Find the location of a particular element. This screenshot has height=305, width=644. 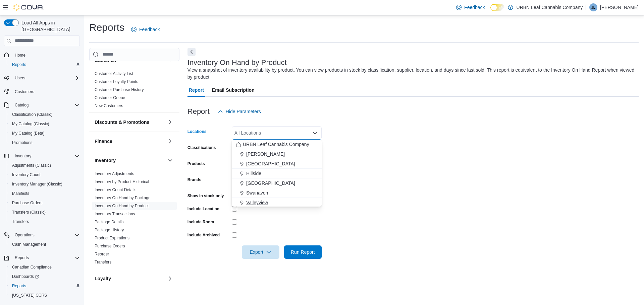

a: Package Details is located at coordinates (109, 222).